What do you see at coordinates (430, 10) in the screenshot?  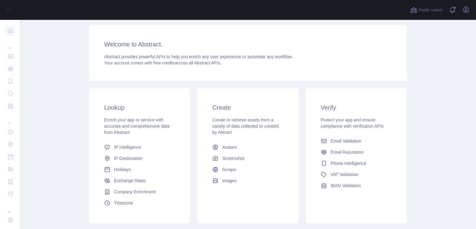 I see `span: Invite users` at bounding box center [430, 10].